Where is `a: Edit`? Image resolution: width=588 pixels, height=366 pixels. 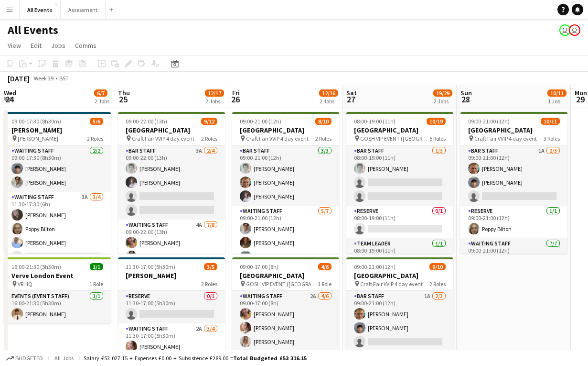 a: Edit is located at coordinates (36, 46).